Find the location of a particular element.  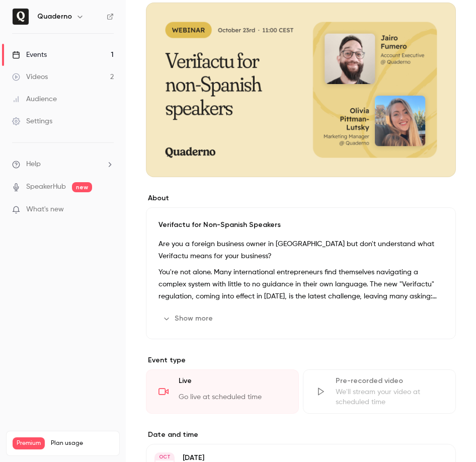

span: Plan usage is located at coordinates (82, 444).